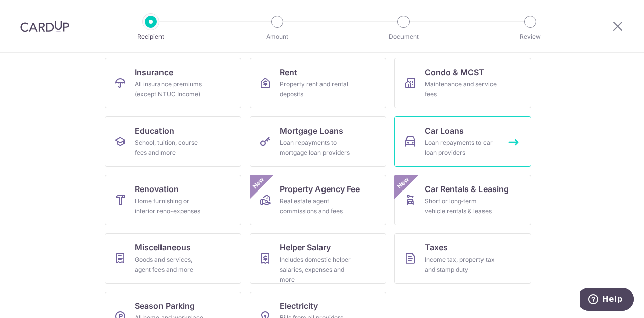 This screenshot has height=318, width=644. Describe the element at coordinates (530, 37) in the screenshot. I see `p: Review` at that location.